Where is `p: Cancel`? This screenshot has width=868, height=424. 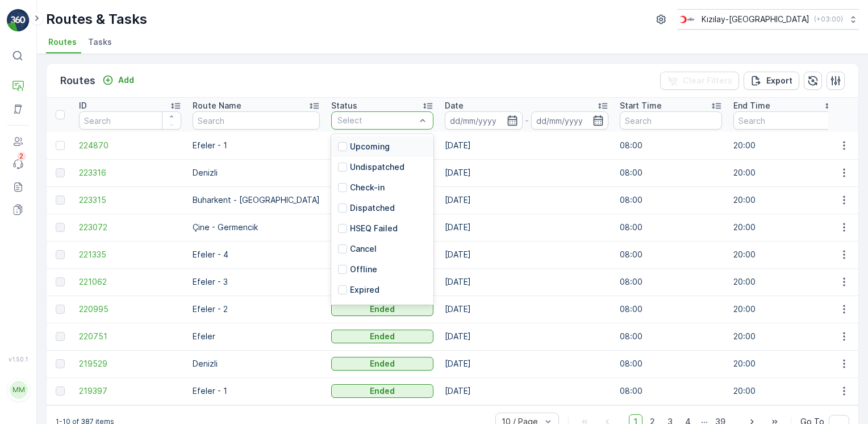 p: Cancel is located at coordinates (363, 249).